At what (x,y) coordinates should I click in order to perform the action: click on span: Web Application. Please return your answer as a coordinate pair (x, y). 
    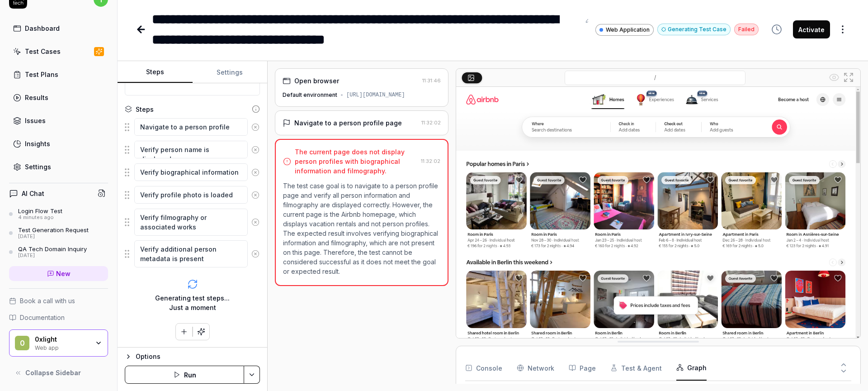
    Looking at the image, I should click on (628, 30).